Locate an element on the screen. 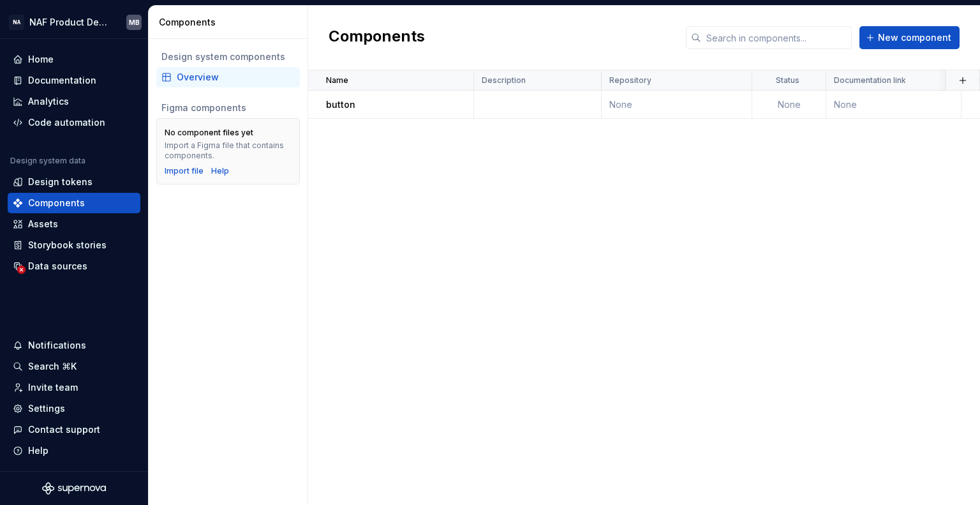 The width and height of the screenshot is (980, 505). a: Home is located at coordinates (74, 59).